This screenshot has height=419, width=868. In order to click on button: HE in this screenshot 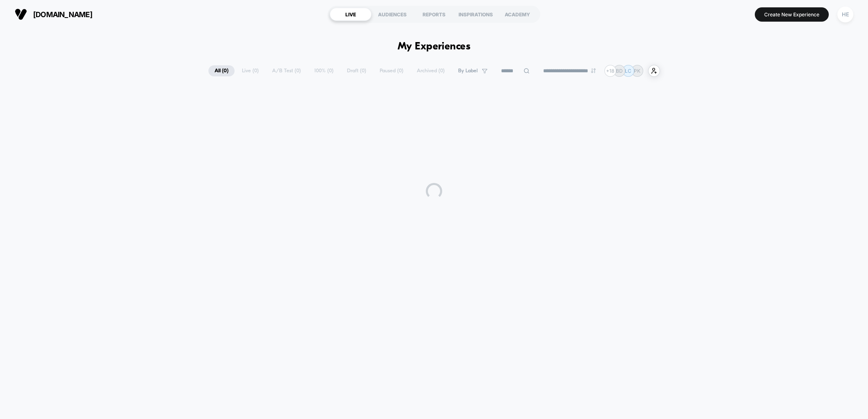, I will do `click(845, 14)`.